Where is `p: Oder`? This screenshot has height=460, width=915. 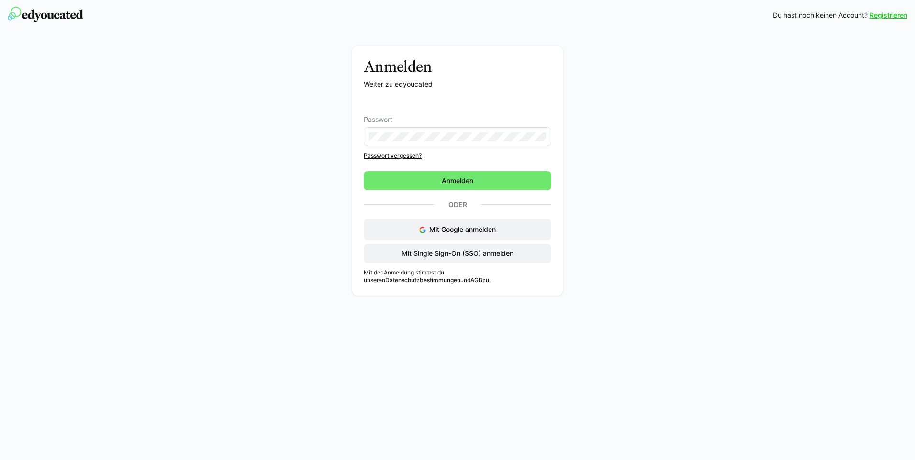
p: Oder is located at coordinates (457, 205).